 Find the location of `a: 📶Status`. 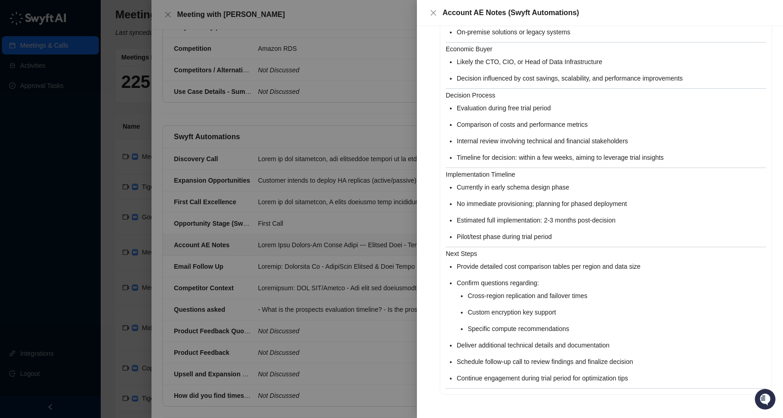

a: 📶Status is located at coordinates (56, 133).